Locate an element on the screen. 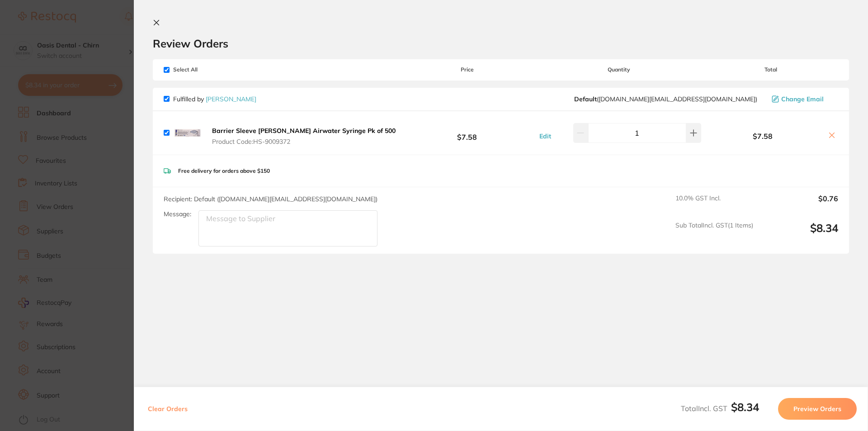 The width and height of the screenshot is (868, 431). button: Edit is located at coordinates (546, 136).